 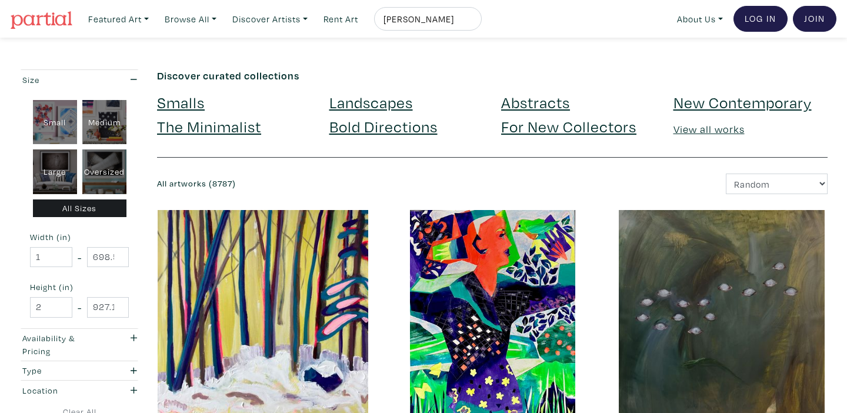 I want to click on button: Availability & Pricing, so click(x=79, y=345).